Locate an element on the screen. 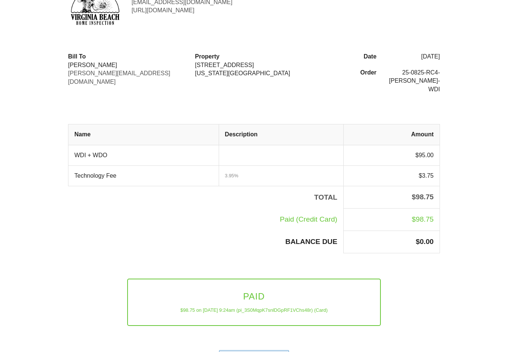 This screenshot has height=352, width=508. strong: Bill To is located at coordinates (77, 56).